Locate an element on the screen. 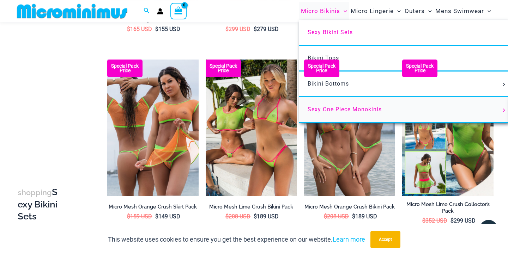 The height and width of the screenshot is (255, 508). a: Skirt Pack Orange Micro Mesh Orange Crush 366 Crop Top 511 Skirt 03Micro Mesh Orange Crush 366 Cr... is located at coordinates (153, 128).